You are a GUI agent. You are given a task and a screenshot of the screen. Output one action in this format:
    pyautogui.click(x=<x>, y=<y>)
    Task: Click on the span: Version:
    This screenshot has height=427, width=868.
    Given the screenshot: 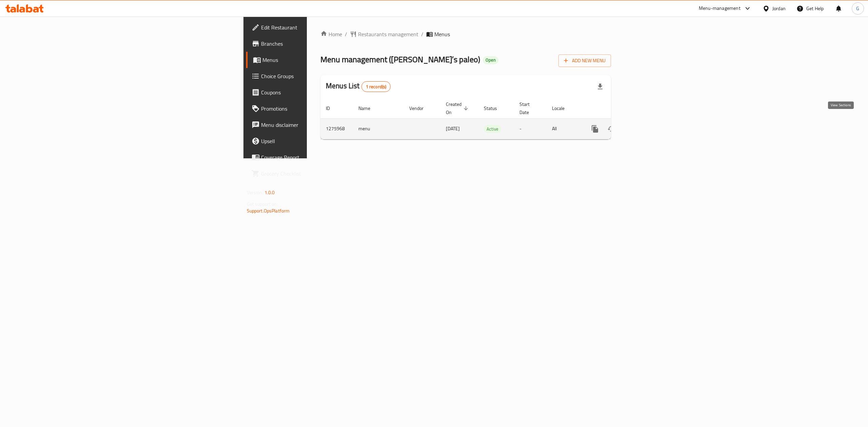 What is the action you would take?
    pyautogui.click(x=255, y=193)
    